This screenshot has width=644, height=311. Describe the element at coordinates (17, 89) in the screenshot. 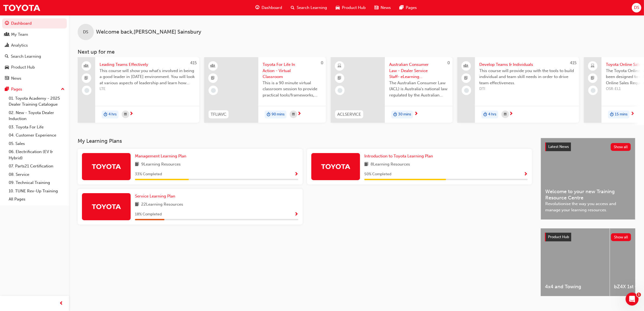

I see `div: Pages` at that location.